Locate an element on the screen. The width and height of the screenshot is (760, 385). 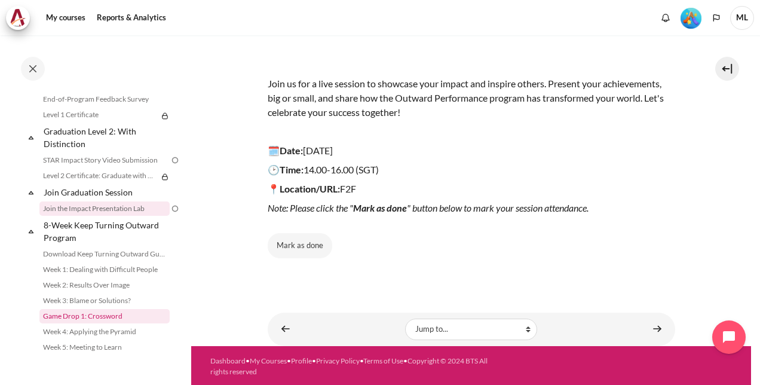
a: Architeck Architeck is located at coordinates (21, 18).